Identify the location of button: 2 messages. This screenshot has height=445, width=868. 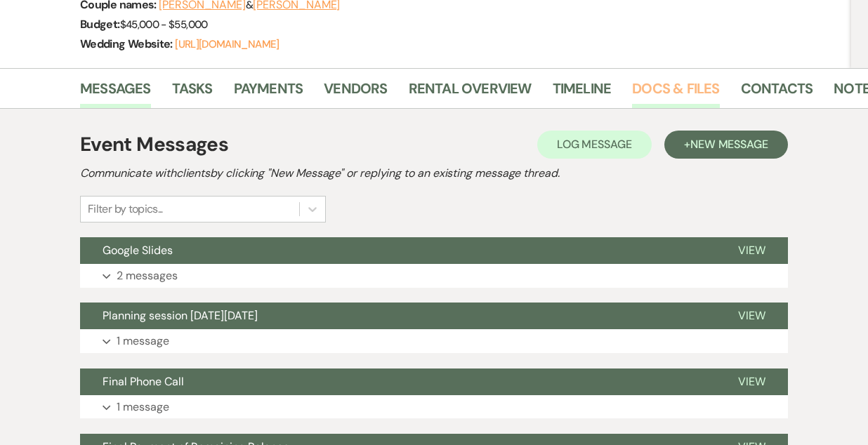
(434, 276).